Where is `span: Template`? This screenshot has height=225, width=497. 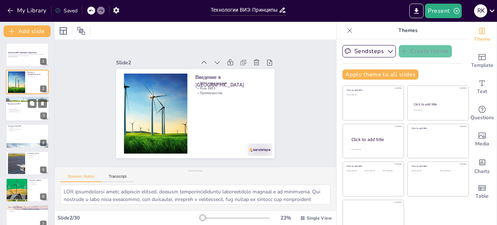
span: Template is located at coordinates (482, 66).